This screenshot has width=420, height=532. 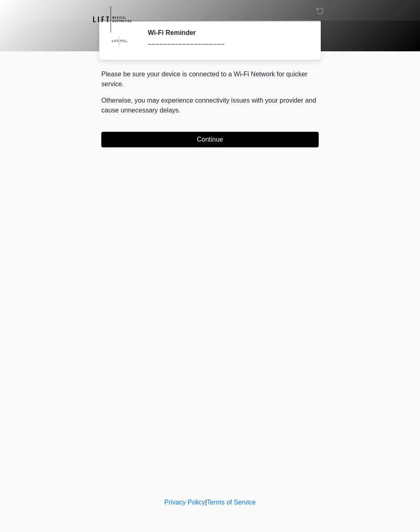 What do you see at coordinates (112, 19) in the screenshot?
I see `img: Lift Medical Aesthetics Logo` at bounding box center [112, 19].